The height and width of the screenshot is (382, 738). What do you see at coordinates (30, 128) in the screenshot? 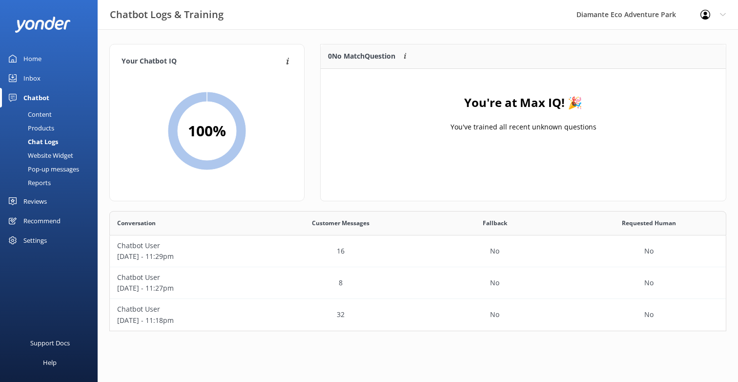
I see `div: Products` at bounding box center [30, 128].